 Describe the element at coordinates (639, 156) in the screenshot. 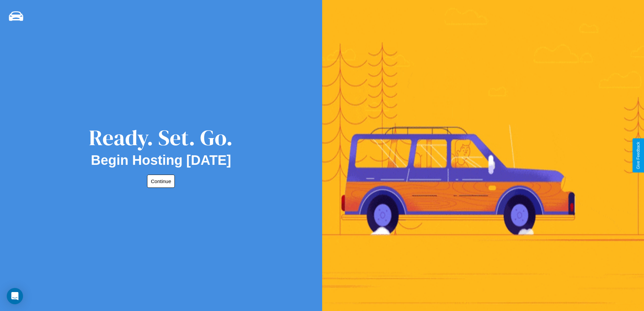

I see `div: Give Feedback` at that location.